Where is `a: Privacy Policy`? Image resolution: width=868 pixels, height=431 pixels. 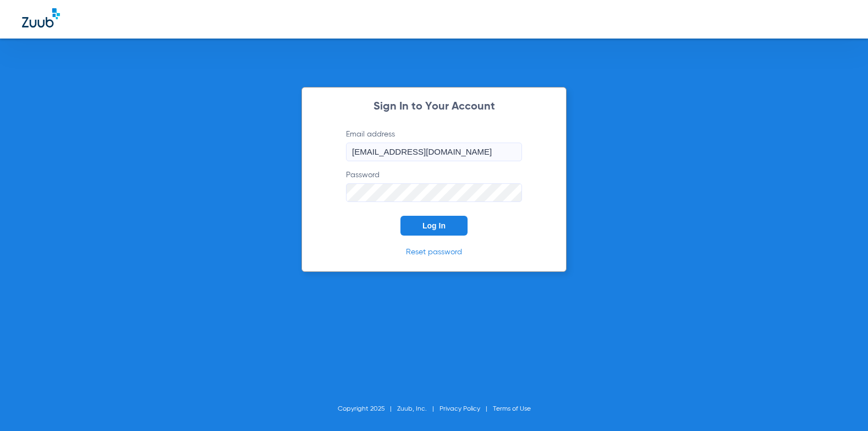 a: Privacy Policy is located at coordinates (460, 409).